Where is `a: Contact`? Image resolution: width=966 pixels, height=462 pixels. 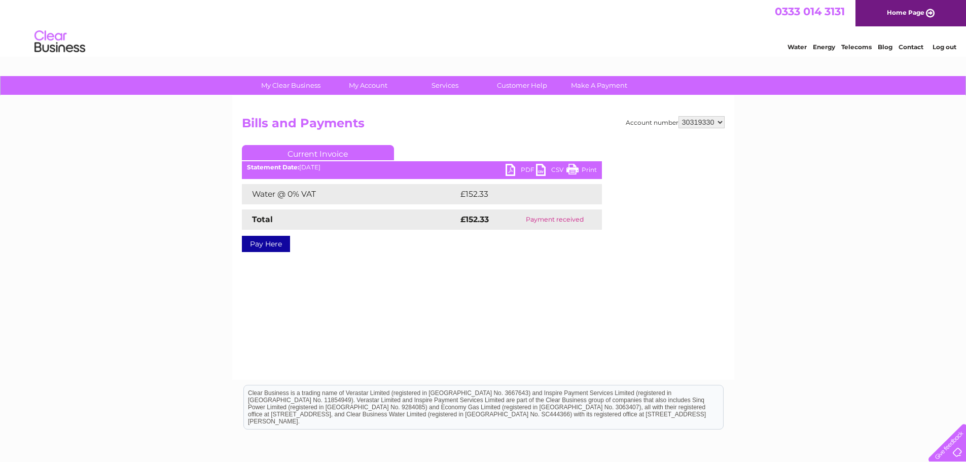 a: Contact is located at coordinates (911, 47).